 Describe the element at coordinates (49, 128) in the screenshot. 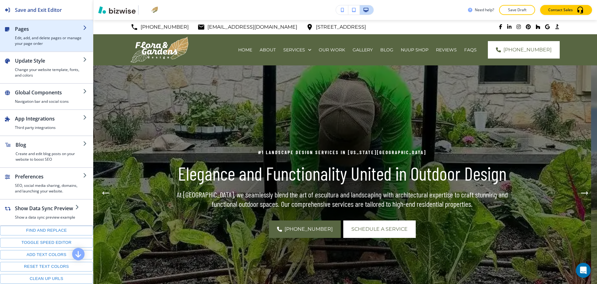

I see `h4: Third party integrations` at that location.